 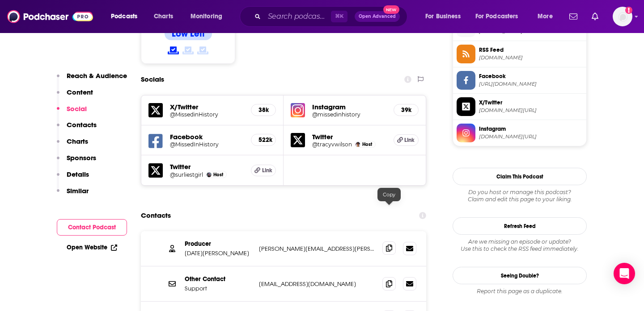 What do you see at coordinates (377, 17) in the screenshot?
I see `button: Open AdvancedNew` at bounding box center [377, 17].